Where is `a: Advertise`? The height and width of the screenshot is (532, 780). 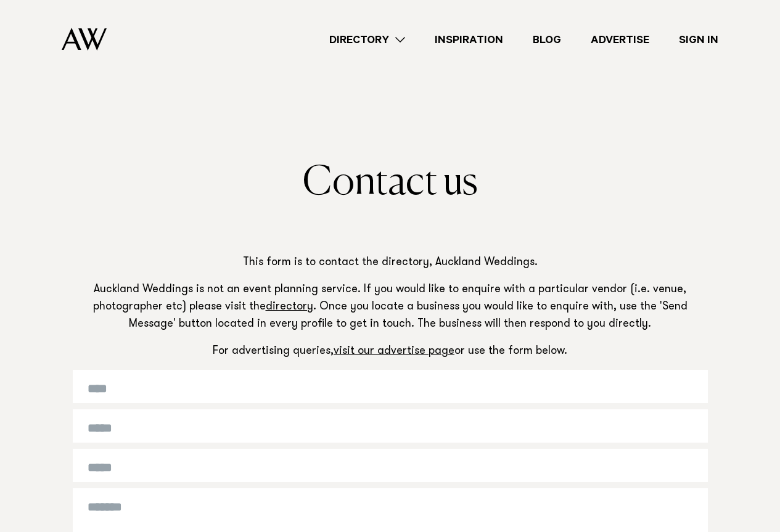 a: Advertise is located at coordinates (619, 40).